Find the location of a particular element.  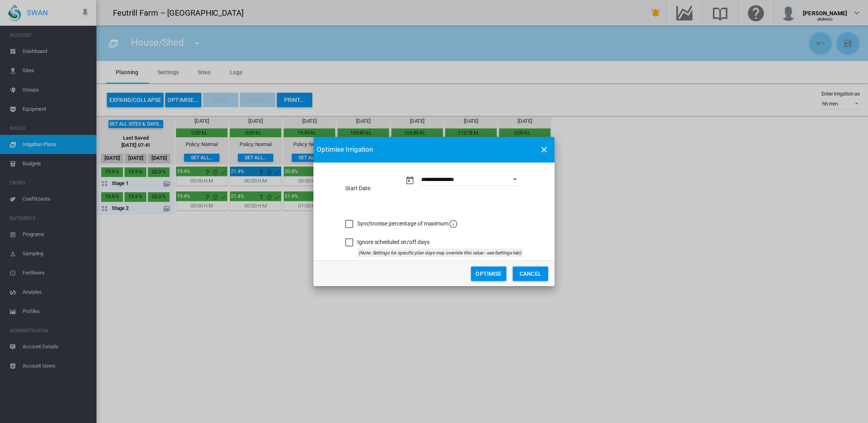

span: Optimise Irrigation is located at coordinates (345, 150).